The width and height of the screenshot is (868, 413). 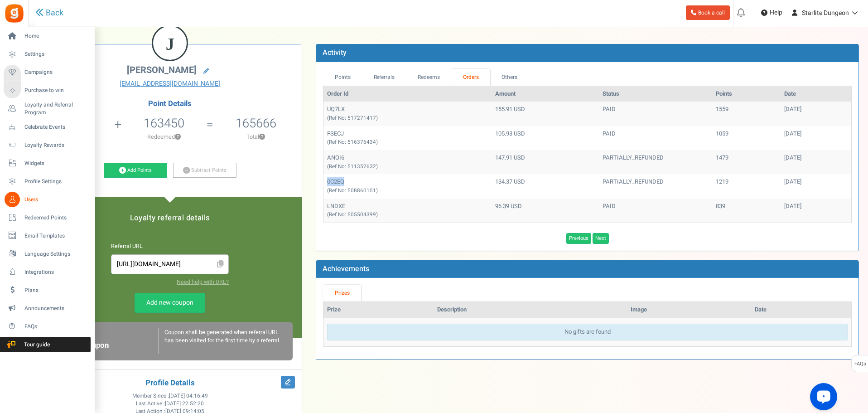 I want to click on a: Integrations, so click(x=47, y=272).